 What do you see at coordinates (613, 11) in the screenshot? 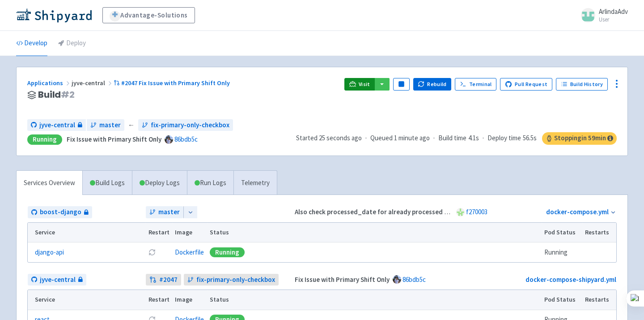
I see `span: ArlindaAdv` at bounding box center [613, 11].